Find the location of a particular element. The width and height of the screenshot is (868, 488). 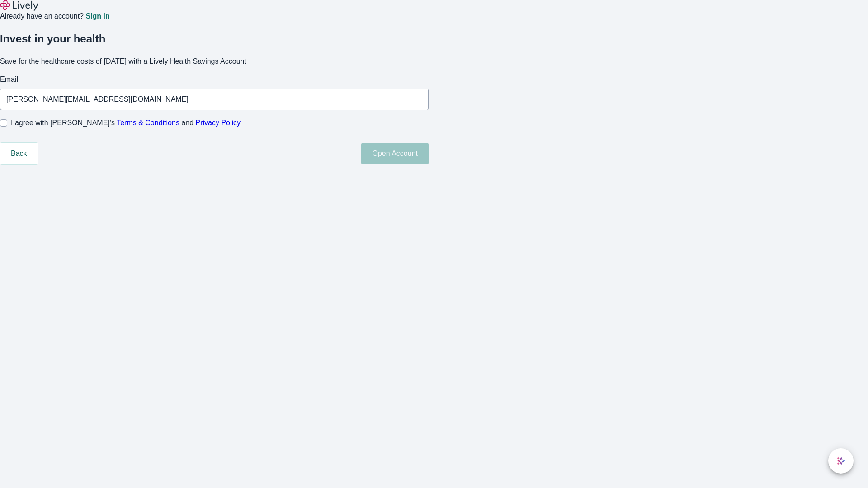

div: Sign in is located at coordinates (97, 17).